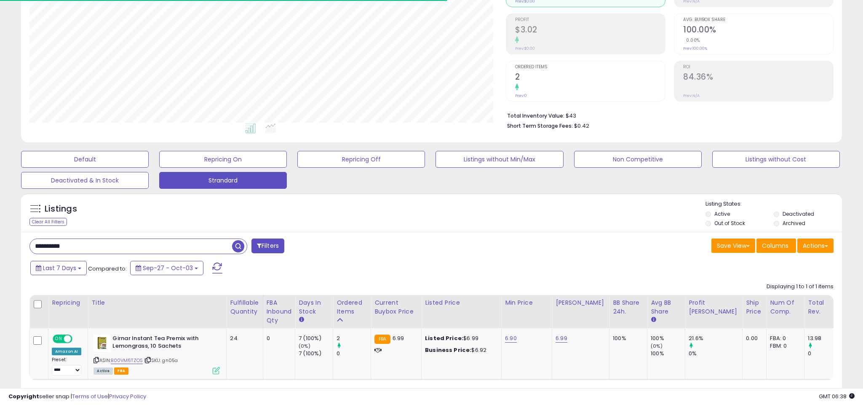  What do you see at coordinates (77, 396) in the screenshot?
I see `div: seller snap | |` at bounding box center [77, 396].